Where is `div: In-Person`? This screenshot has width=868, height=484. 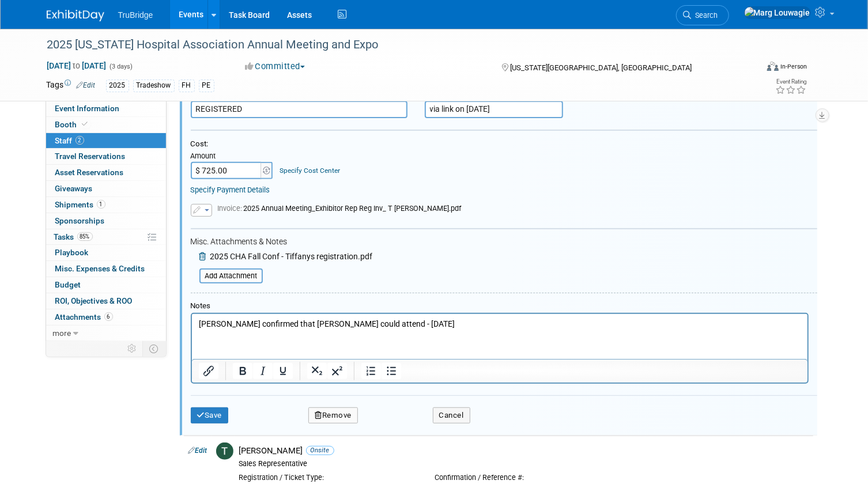
div: In-Person is located at coordinates (794, 66).